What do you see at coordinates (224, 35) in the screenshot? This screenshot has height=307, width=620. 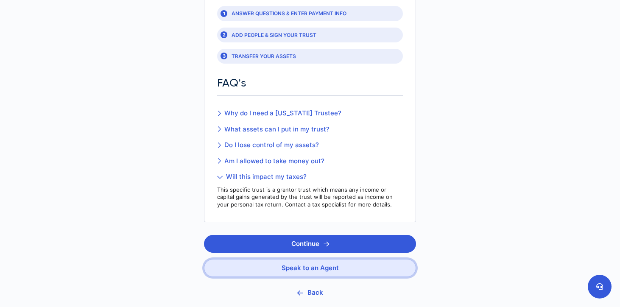 I see `div: 2` at bounding box center [224, 35].